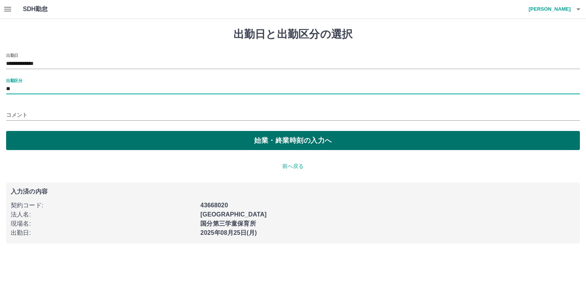  Describe the element at coordinates (14, 80) in the screenshot. I see `label: 出勤区分` at that location.